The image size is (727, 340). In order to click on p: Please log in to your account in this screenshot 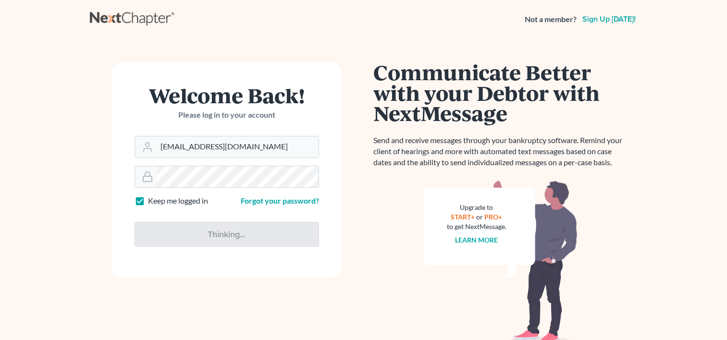, I will do `click(227, 115)`.